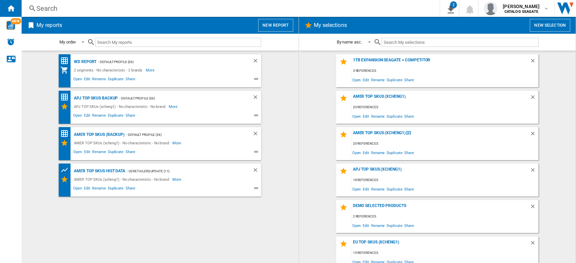  I want to click on div: My order, so click(67, 42).